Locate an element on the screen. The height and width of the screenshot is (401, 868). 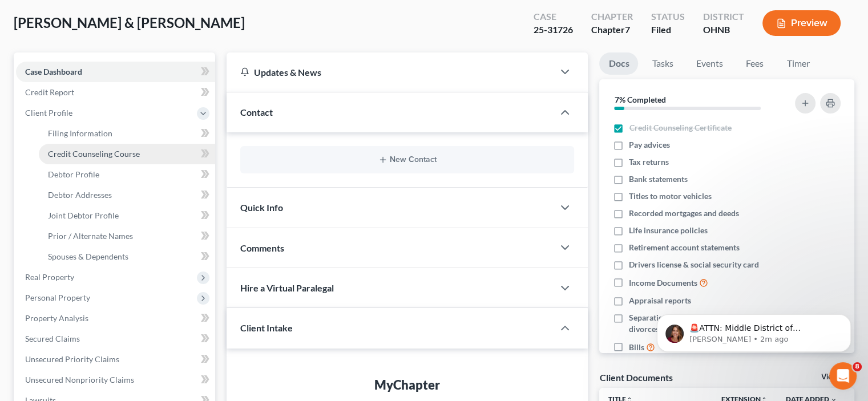
a: Unsecured Priority Claims is located at coordinates (115, 360).